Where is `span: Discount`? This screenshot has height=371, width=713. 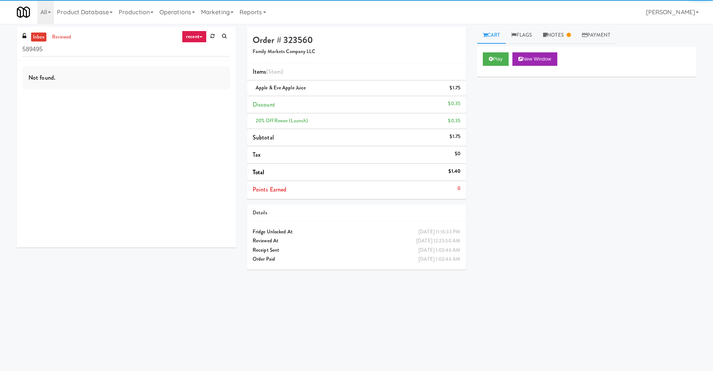
span: Discount is located at coordinates (264, 104).